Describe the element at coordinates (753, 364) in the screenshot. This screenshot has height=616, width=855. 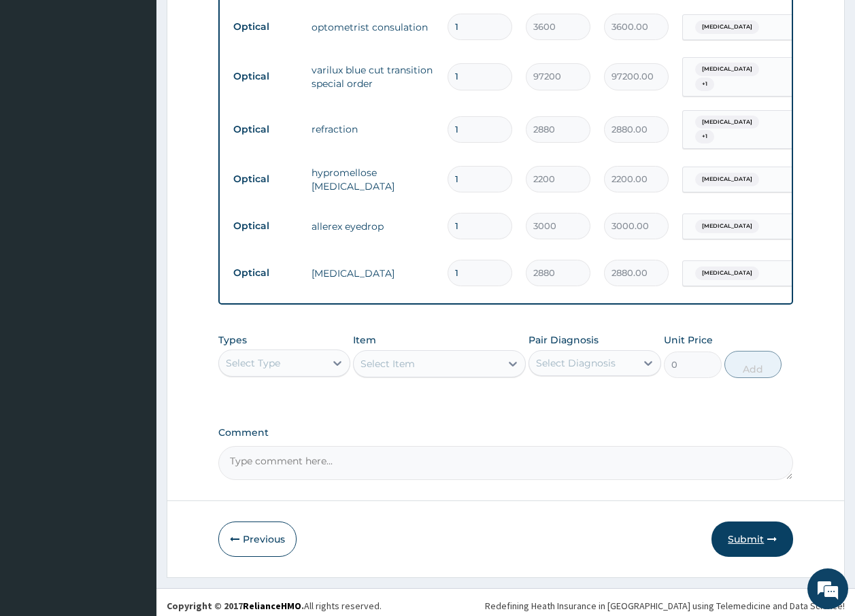
I see `button: Add` at that location.